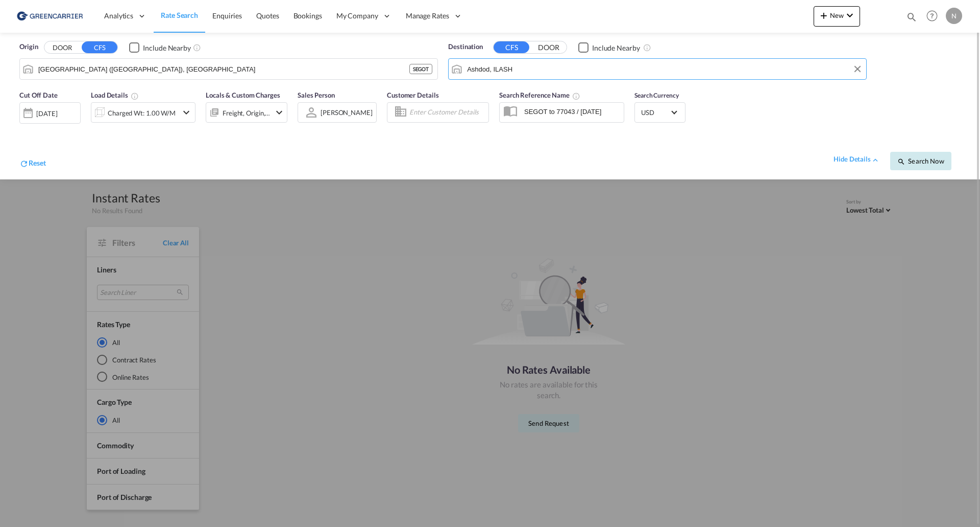 The image size is (980, 527). Describe the element at coordinates (657, 95) in the screenshot. I see `span: Search Currency` at that location.